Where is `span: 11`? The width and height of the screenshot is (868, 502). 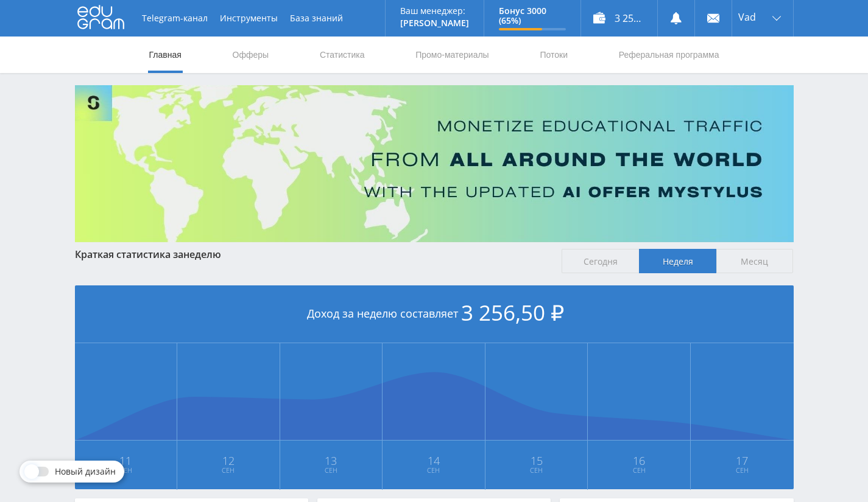 span: 11 is located at coordinates (126, 461).